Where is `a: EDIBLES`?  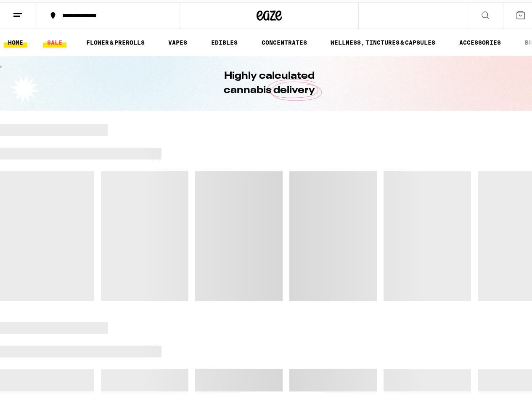
a: EDIBLES is located at coordinates (224, 40).